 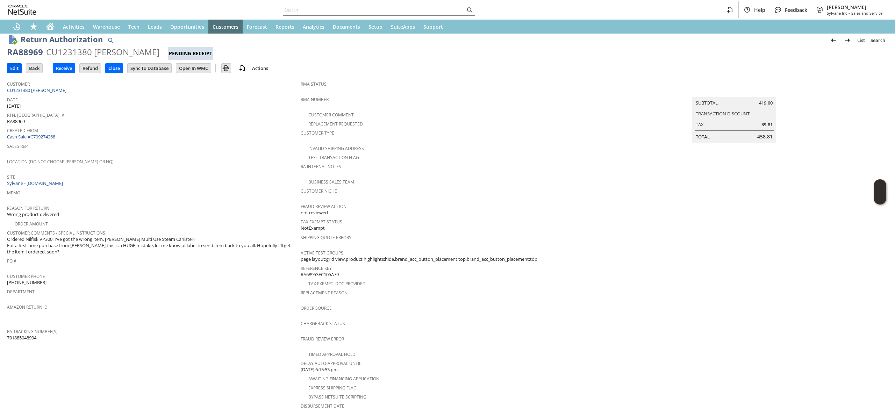 I want to click on input: Edit, so click(x=14, y=68).